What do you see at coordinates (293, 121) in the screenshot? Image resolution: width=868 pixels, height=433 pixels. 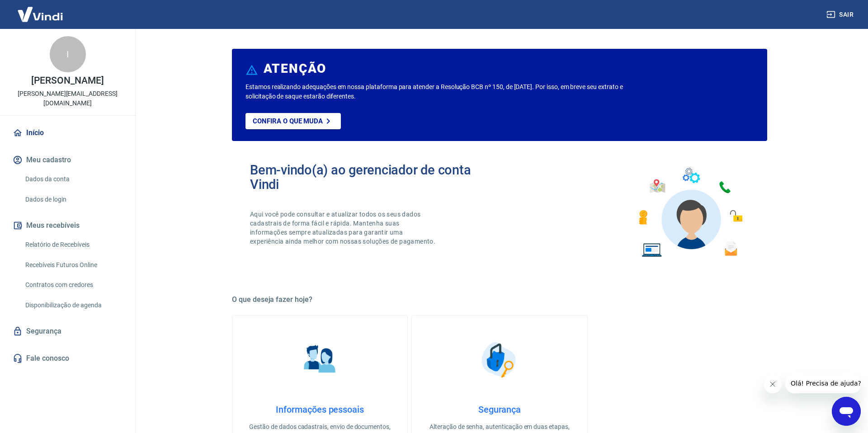 I see `a: Confira o que muda` at bounding box center [293, 121].